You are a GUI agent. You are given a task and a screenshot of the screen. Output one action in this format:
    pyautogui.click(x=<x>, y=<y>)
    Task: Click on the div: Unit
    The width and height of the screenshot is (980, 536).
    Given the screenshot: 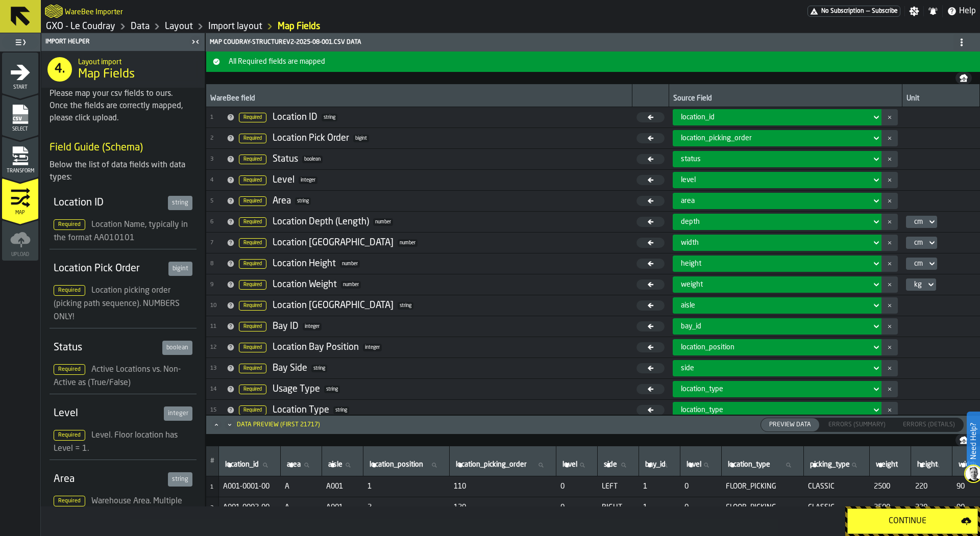 What is the action you would take?
    pyautogui.click(x=941, y=100)
    